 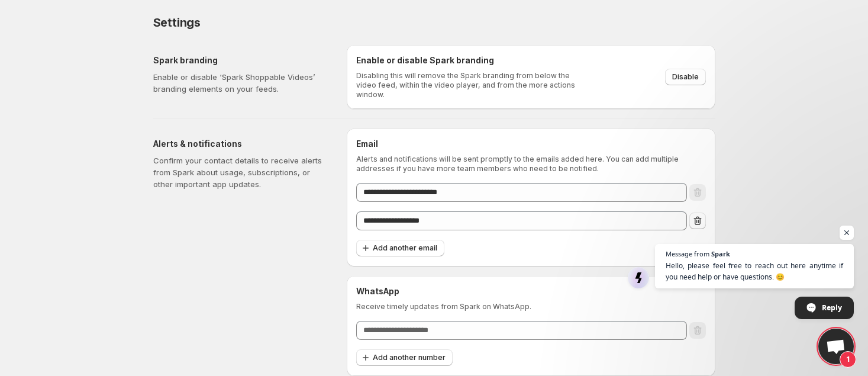 What do you see at coordinates (755, 271) in the screenshot?
I see `span: Hello, please feel free to reach out here anytime if you need help or have questions. 😊` at bounding box center [755, 271].